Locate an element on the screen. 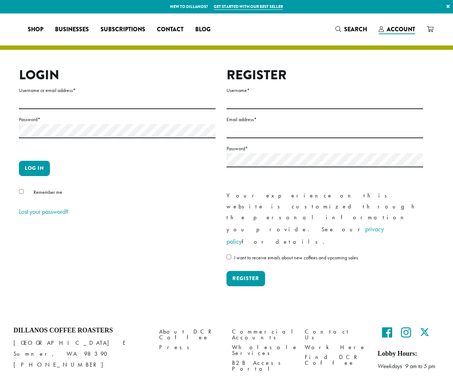 The height and width of the screenshot is (383, 453). a: Lost your password? is located at coordinates (44, 211).